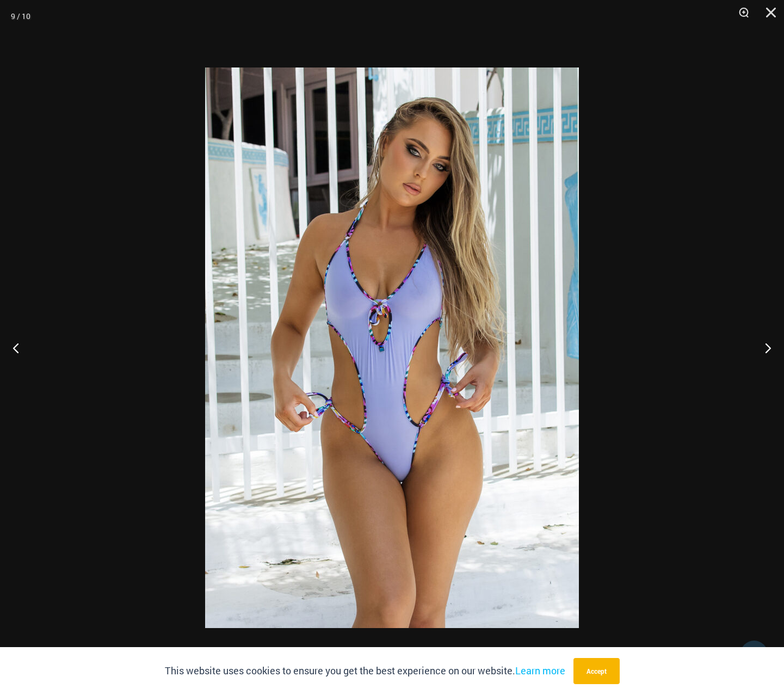 This screenshot has width=784, height=695. I want to click on button: Accept, so click(597, 671).